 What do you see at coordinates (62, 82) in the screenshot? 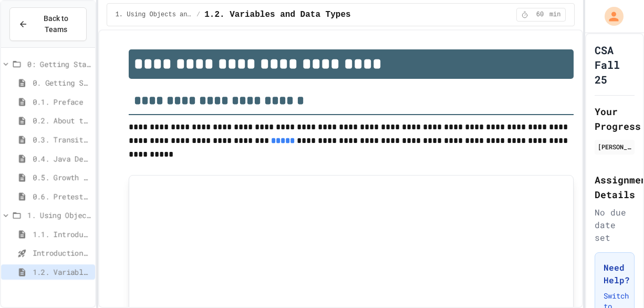
I see `span: 0. Getting Started` at bounding box center [62, 82].